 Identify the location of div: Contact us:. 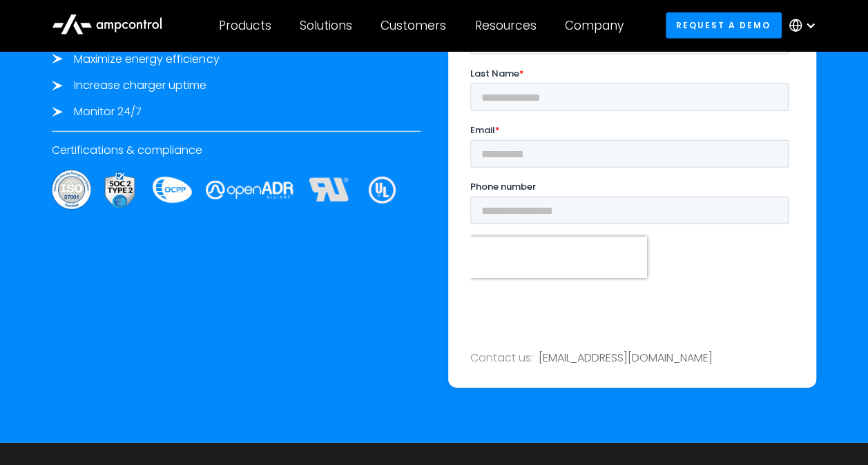
(501, 359).